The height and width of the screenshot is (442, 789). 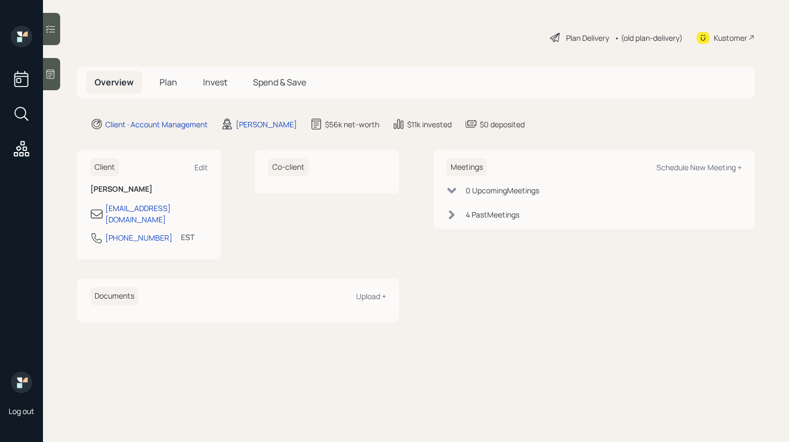 I want to click on div: 4 Past Meeting s, so click(x=493, y=214).